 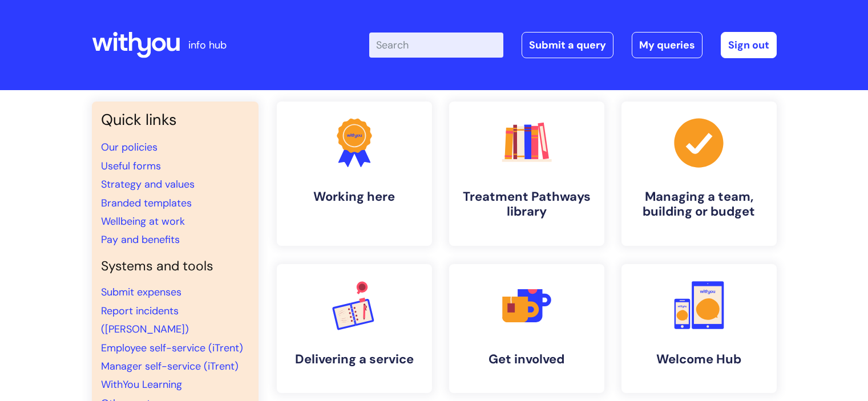 What do you see at coordinates (146, 203) in the screenshot?
I see `a: Branded templates` at bounding box center [146, 203].